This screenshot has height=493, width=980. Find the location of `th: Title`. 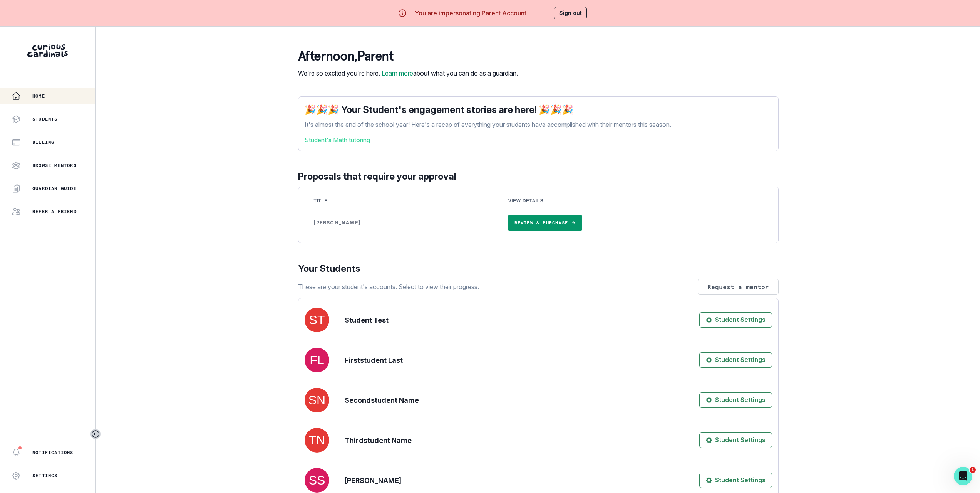

th: Title is located at coordinates (402, 201).